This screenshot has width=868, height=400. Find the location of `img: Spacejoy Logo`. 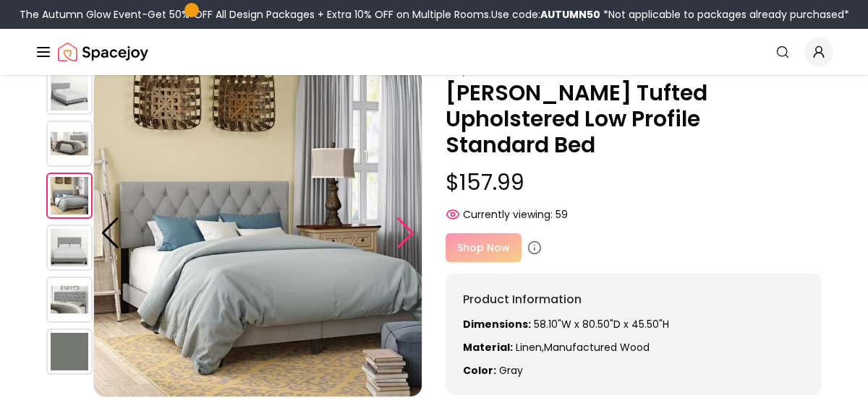

img: Spacejoy Logo is located at coordinates (103, 52).